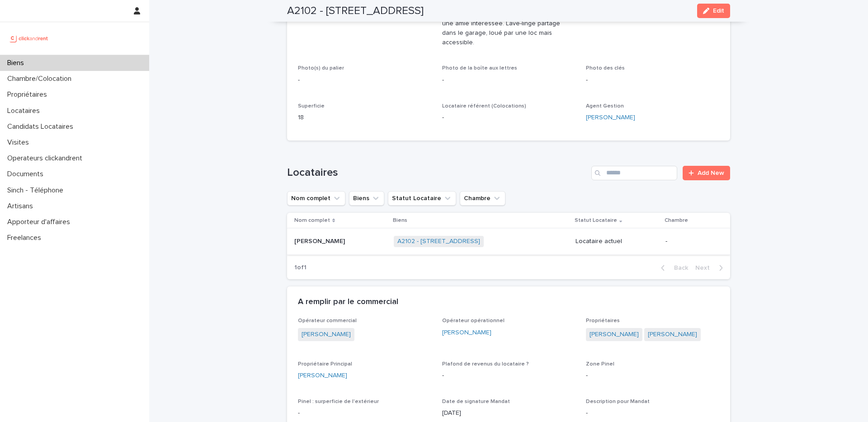  I want to click on button: Statut Locataire, so click(421, 198).